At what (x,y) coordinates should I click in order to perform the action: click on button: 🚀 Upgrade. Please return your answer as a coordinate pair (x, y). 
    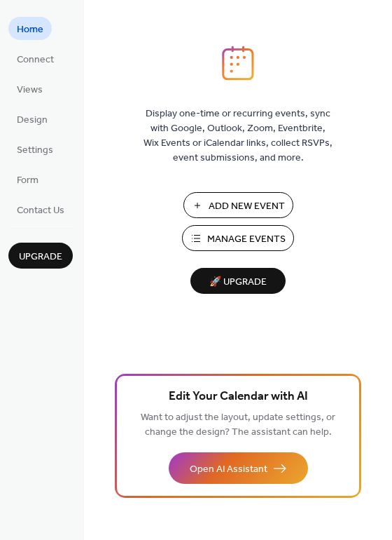
    Looking at the image, I should click on (238, 280).